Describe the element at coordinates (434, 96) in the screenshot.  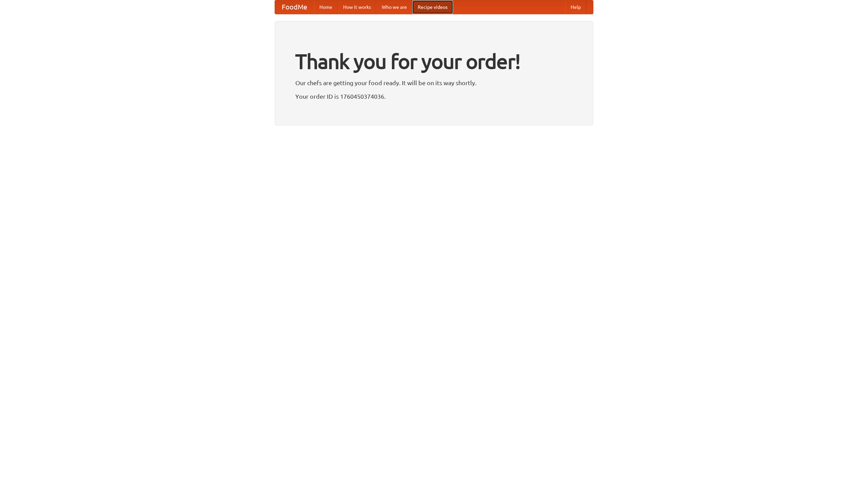
I see `p: Your order ID is 1760450374036.` at that location.